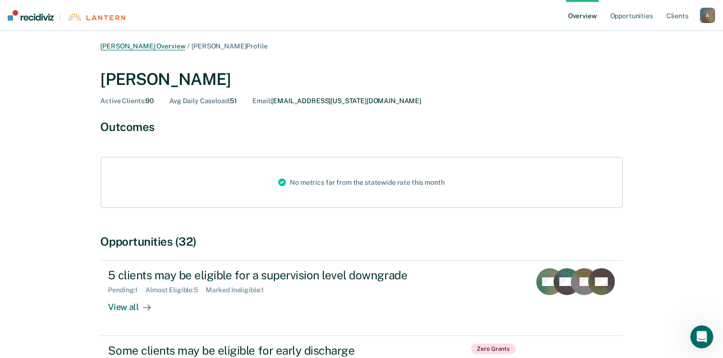  I want to click on div: A, so click(708, 15).